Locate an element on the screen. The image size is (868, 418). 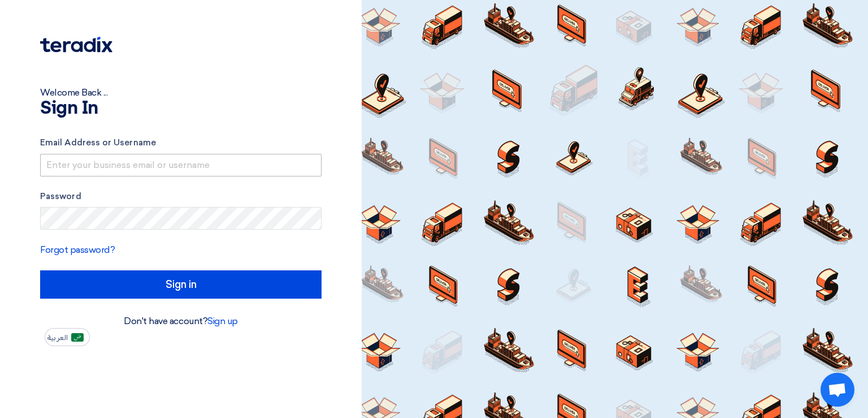
a: Sign up is located at coordinates (223, 320).